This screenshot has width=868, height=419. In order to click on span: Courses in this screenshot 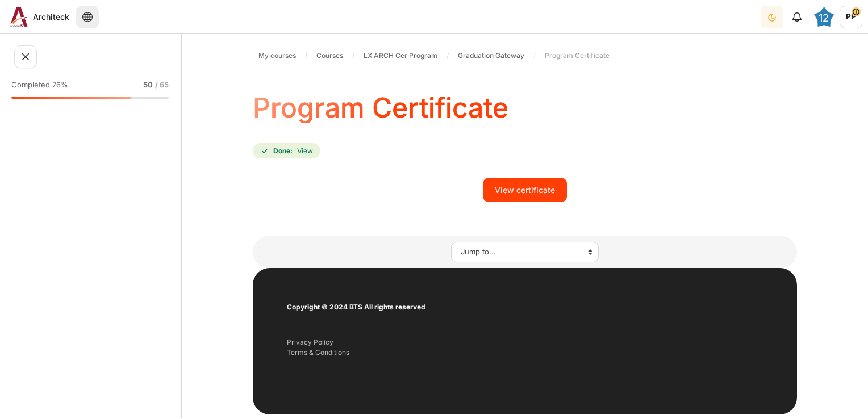, I will do `click(330, 55)`.